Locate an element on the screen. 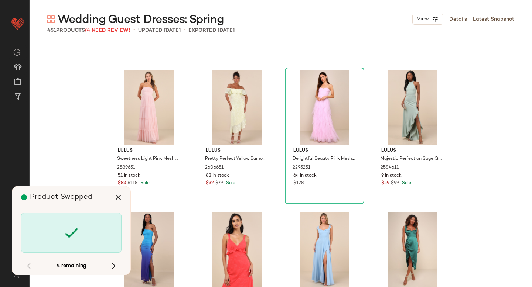 Image resolution: width=532 pixels, height=287 pixels. span: $32 is located at coordinates (210, 183).